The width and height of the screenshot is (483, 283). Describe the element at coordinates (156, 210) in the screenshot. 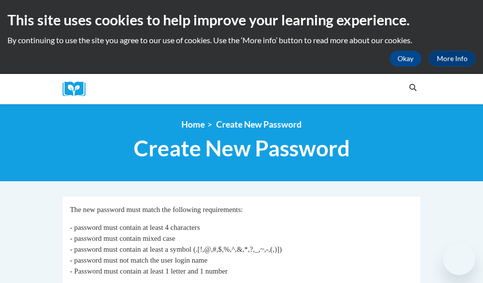

I see `span: The new password must match the following requirements:` at that location.